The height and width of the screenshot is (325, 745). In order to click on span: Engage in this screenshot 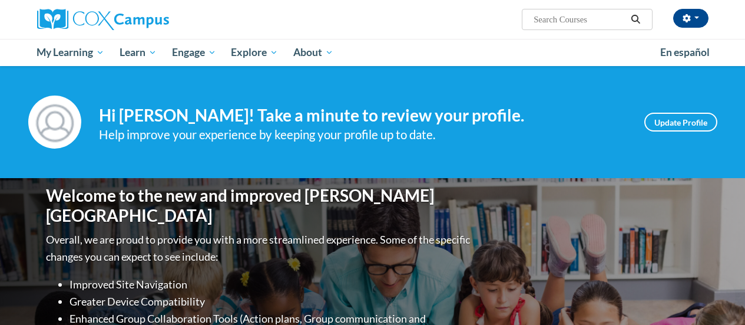, I will do `click(194, 52)`.